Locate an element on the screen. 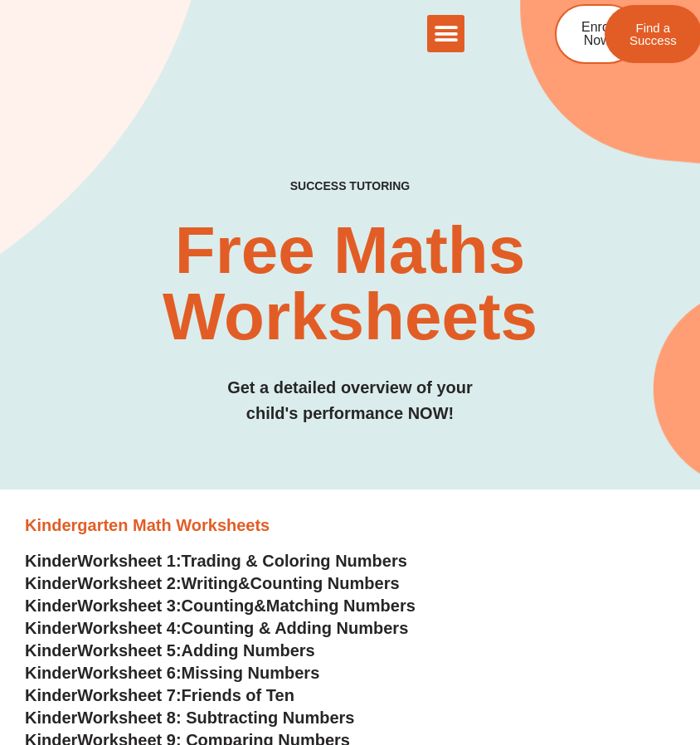  span: Worksheet 2: is located at coordinates (129, 583).